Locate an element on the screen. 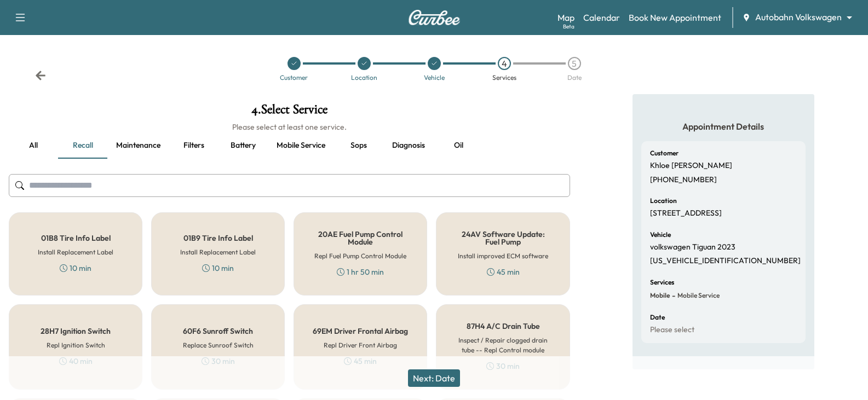 This screenshot has width=868, height=400. div: basic tabs example is located at coordinates (289, 146).